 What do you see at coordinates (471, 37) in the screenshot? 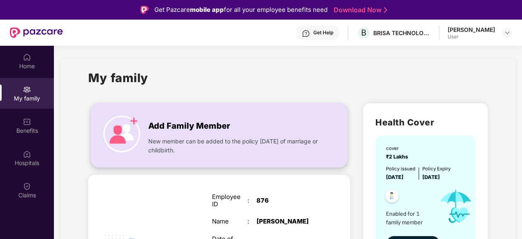
I see `div: User` at bounding box center [471, 37].